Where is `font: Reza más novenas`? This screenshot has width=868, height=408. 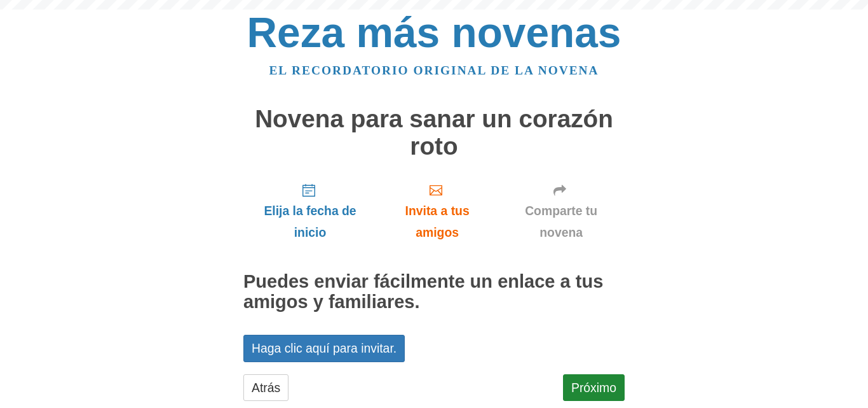
font: Reza más novenas is located at coordinates (434, 32).